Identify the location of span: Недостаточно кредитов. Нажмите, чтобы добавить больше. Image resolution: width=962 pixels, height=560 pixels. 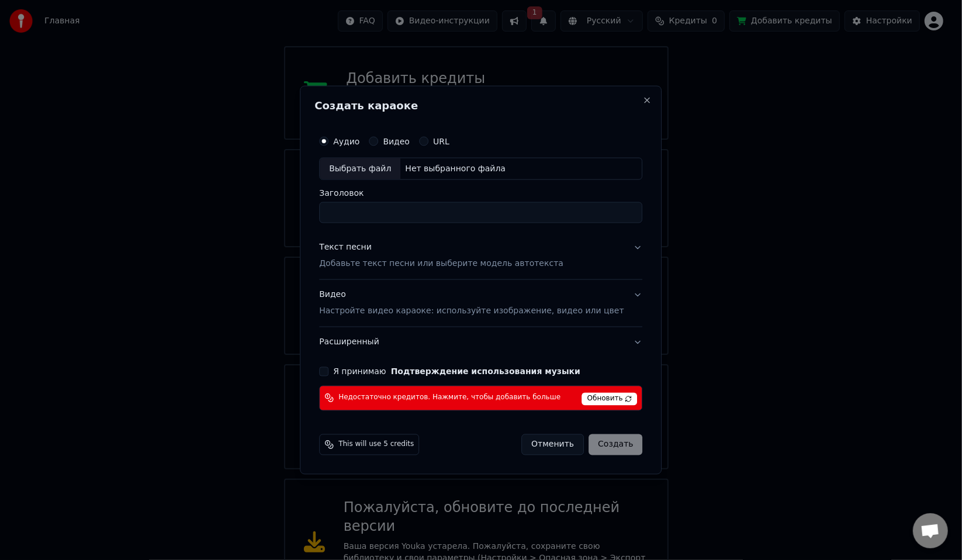
(449, 398).